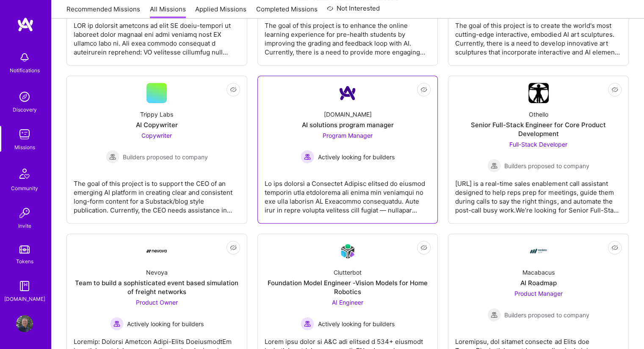 Image resolution: width=644 pixels, height=349 pixels. I want to click on a: Completed Missions, so click(287, 12).